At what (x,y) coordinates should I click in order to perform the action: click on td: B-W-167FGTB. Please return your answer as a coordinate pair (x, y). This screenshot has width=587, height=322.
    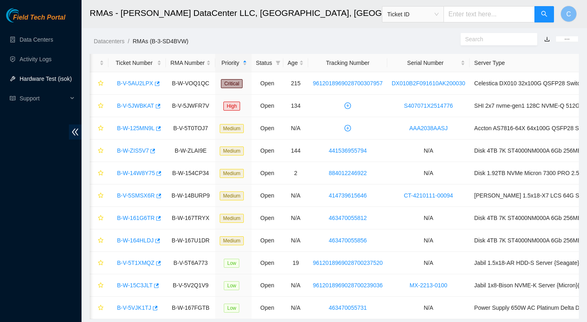
    Looking at the image, I should click on (190, 308).